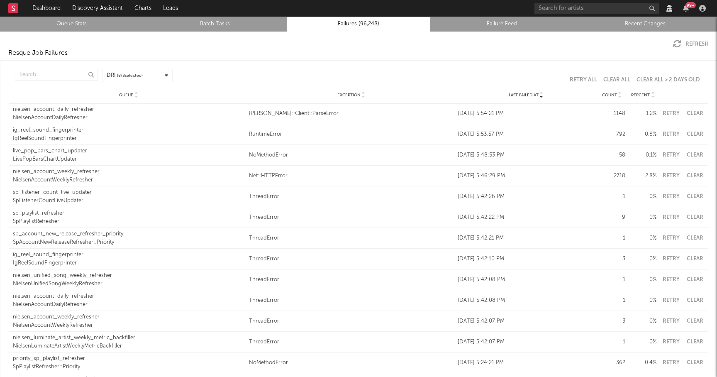 Image resolution: width=717 pixels, height=377 pixels. Describe the element at coordinates (38, 53) in the screenshot. I see `div: Resque Job Failures` at that location.